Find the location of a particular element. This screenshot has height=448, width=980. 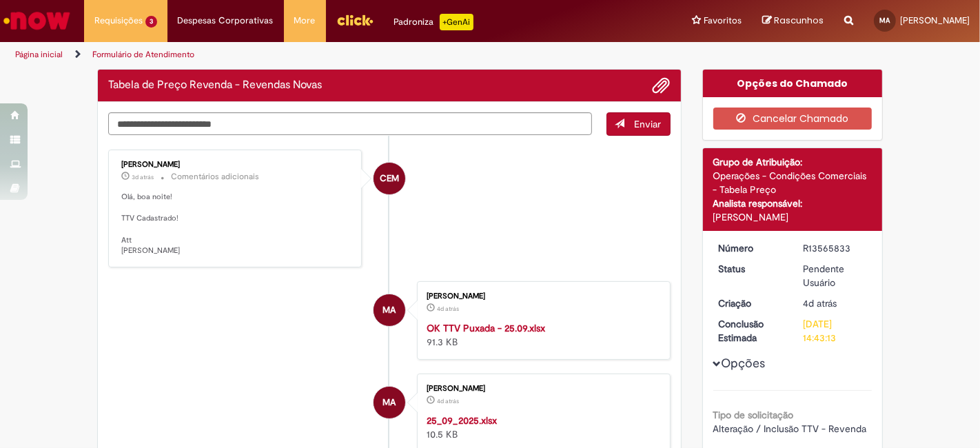

span: CEM is located at coordinates (389, 178).